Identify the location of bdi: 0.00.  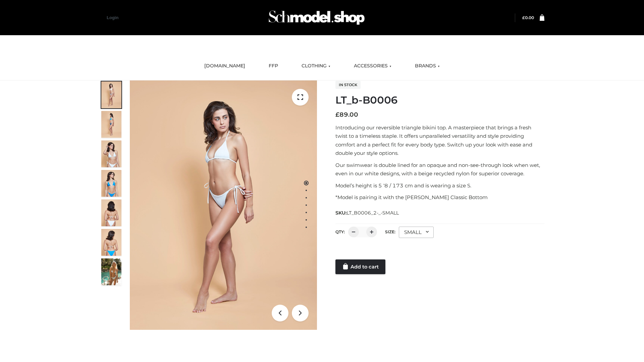
(528, 17).